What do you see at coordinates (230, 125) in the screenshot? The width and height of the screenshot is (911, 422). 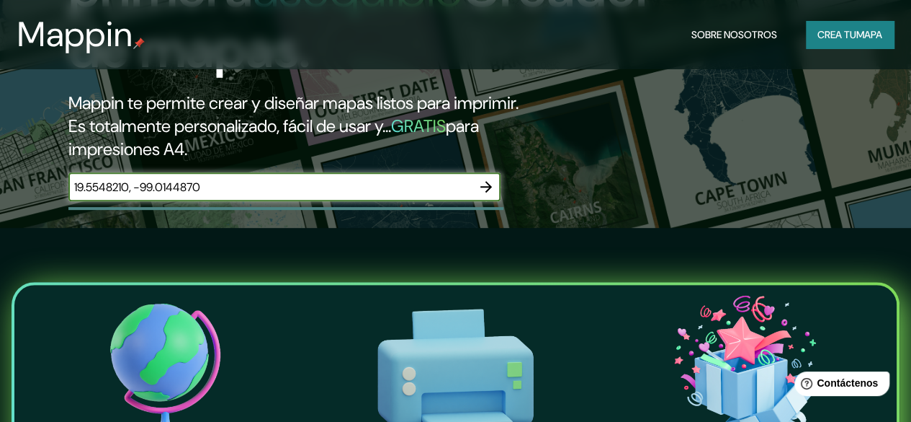 I see `font: Es totalmente personalizado, fácil de usar y...` at bounding box center [230, 125].